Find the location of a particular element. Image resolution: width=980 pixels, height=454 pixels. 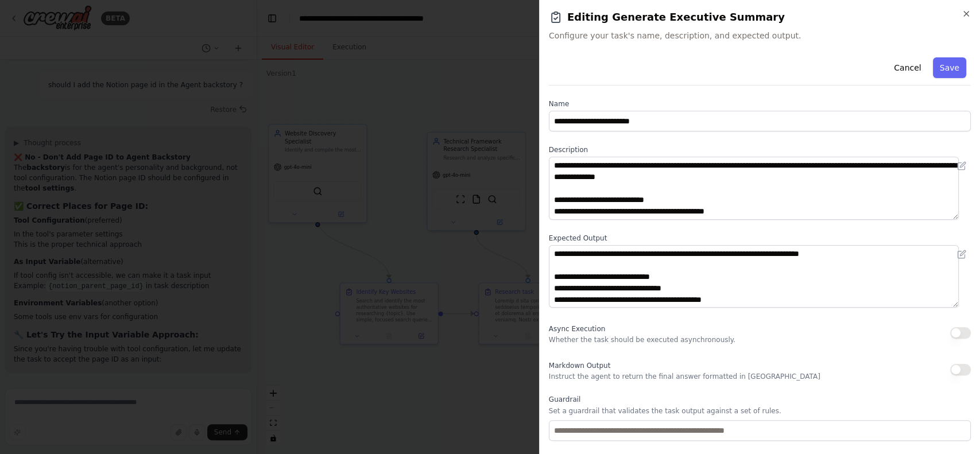

p: Whether the task should be executed asynchronously. is located at coordinates (642, 340).